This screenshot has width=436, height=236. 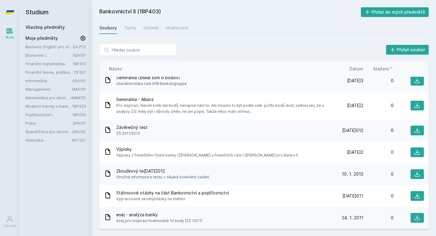 I want to click on a: 2PR101, so click(x=79, y=123).